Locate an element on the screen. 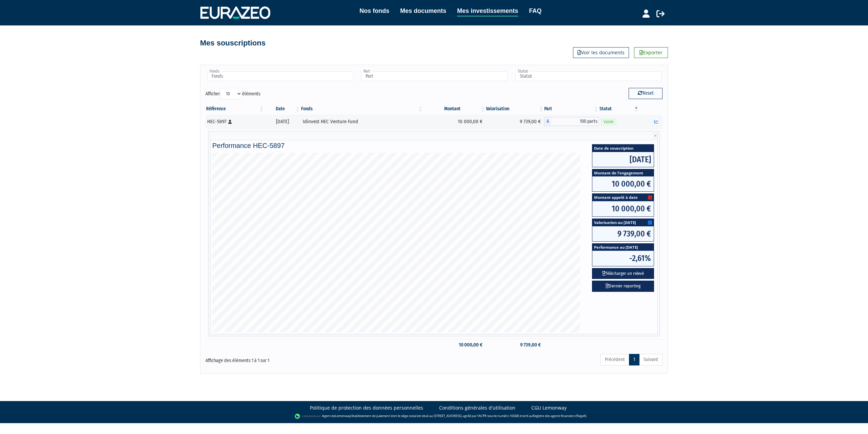 The width and height of the screenshot is (868, 434). div: A - Idinvest HEC Venture Fund is located at coordinates (572, 122).